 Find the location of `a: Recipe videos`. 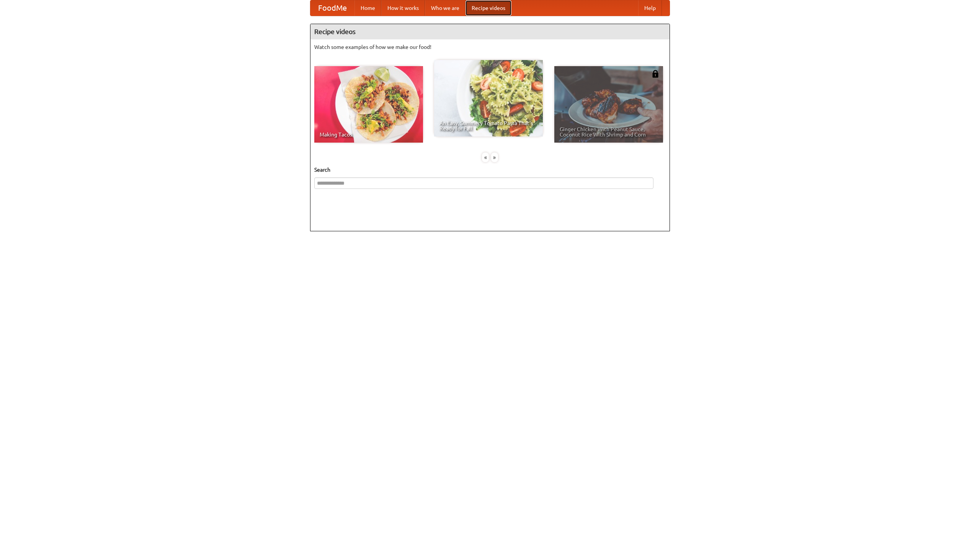

a: Recipe videos is located at coordinates (488, 8).